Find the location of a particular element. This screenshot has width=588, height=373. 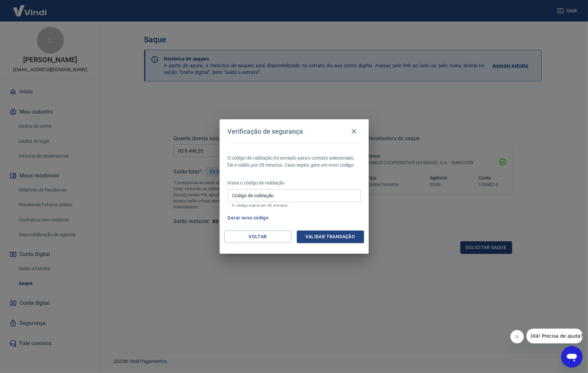

button: Gerar novo código is located at coordinates (248, 218).